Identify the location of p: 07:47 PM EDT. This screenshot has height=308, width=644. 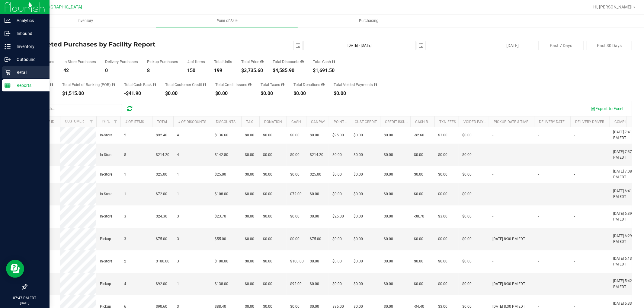
(25, 298).